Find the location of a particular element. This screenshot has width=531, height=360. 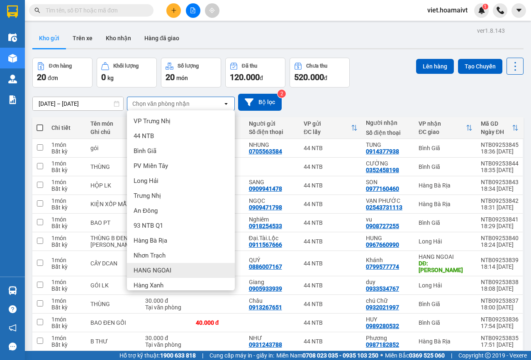

div: Phương is located at coordinates (388, 338).